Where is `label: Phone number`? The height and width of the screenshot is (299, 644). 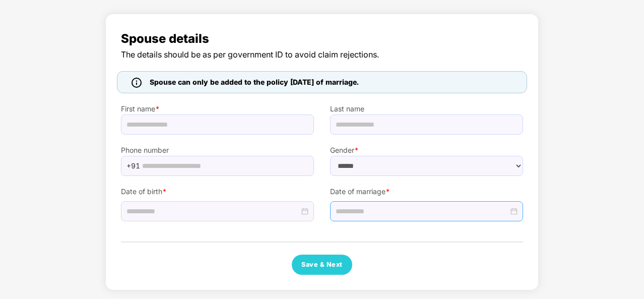 label: Phone number is located at coordinates (217, 150).